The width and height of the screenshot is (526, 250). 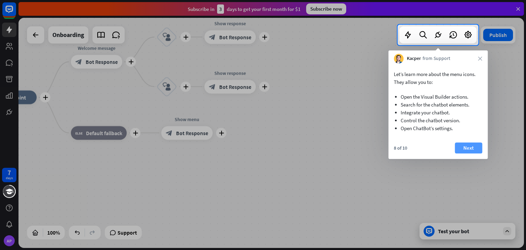 What do you see at coordinates (438, 78) in the screenshot?
I see `p: Let’s learn more about the menu icons. They allow you to:` at bounding box center [438, 78].